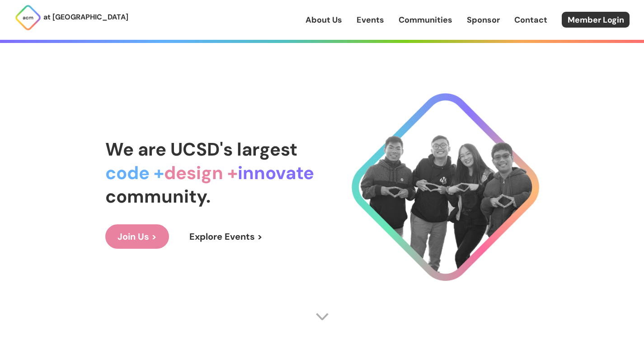 The image size is (644, 346). Describe the element at coordinates (226, 237) in the screenshot. I see `a: Explore Events >` at that location.